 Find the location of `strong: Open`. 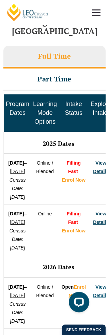

strong: Open is located at coordinates (74, 292).